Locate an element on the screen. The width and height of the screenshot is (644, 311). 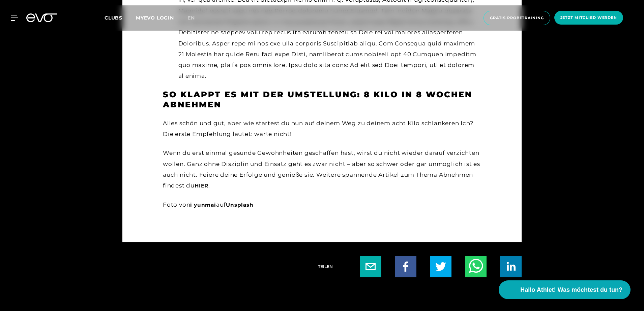
button: facebook is located at coordinates (406, 267).